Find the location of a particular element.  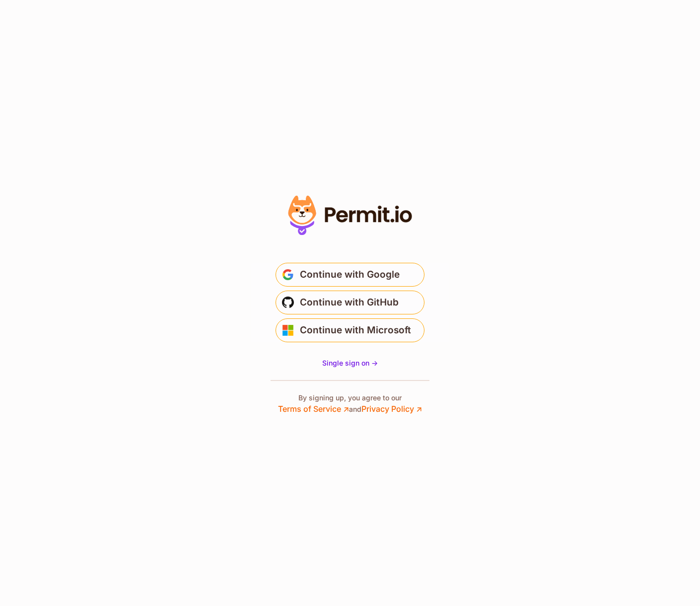

p: By signing up, you agree to our and is located at coordinates (350, 404).